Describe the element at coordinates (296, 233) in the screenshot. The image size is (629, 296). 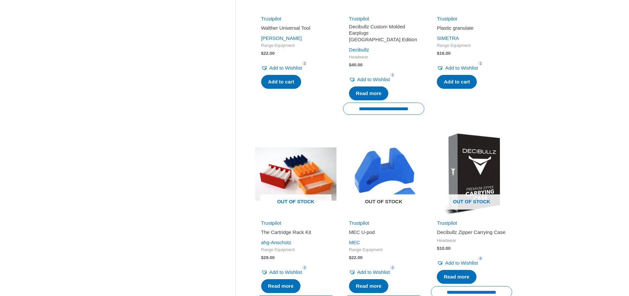
I see `a: The Cartridge Rack Kit` at that location.